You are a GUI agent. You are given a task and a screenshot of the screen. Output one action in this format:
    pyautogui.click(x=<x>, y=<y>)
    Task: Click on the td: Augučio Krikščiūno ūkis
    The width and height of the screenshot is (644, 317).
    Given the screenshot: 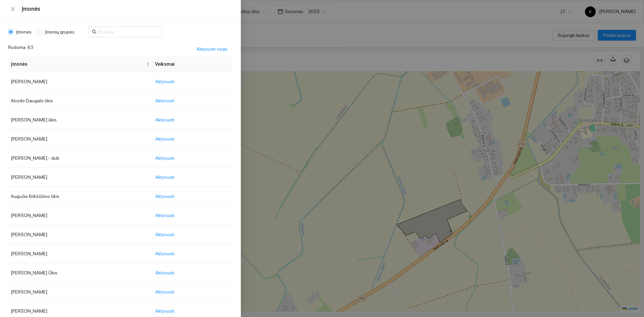 What is the action you would take?
    pyautogui.click(x=80, y=196)
    